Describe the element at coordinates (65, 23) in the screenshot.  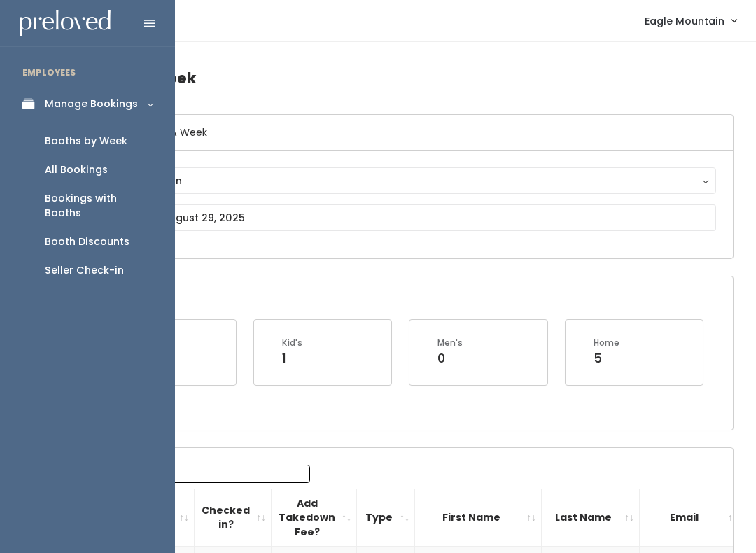
I see `img: preloved logo` at that location.